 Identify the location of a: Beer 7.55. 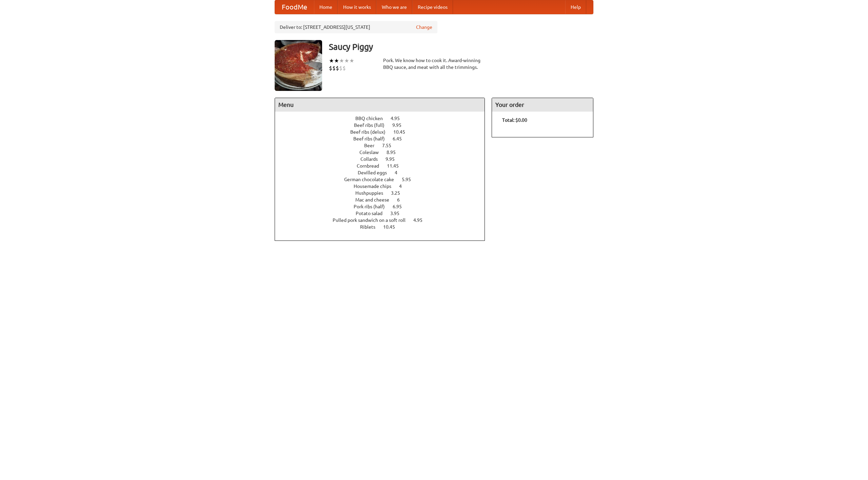
(384, 145).